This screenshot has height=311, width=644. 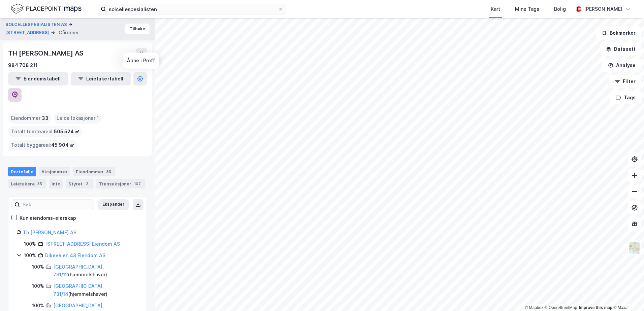 What do you see at coordinates (561, 308) in the screenshot?
I see `a: OpenStreetMap` at bounding box center [561, 308].